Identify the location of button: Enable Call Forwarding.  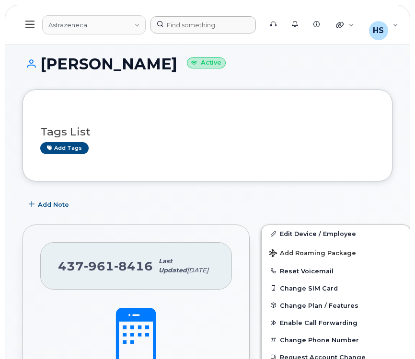
(336, 323).